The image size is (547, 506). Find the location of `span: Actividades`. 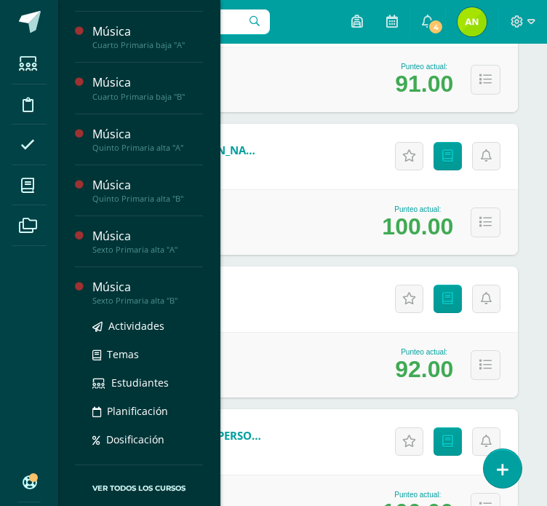

span: Actividades is located at coordinates (136, 325).